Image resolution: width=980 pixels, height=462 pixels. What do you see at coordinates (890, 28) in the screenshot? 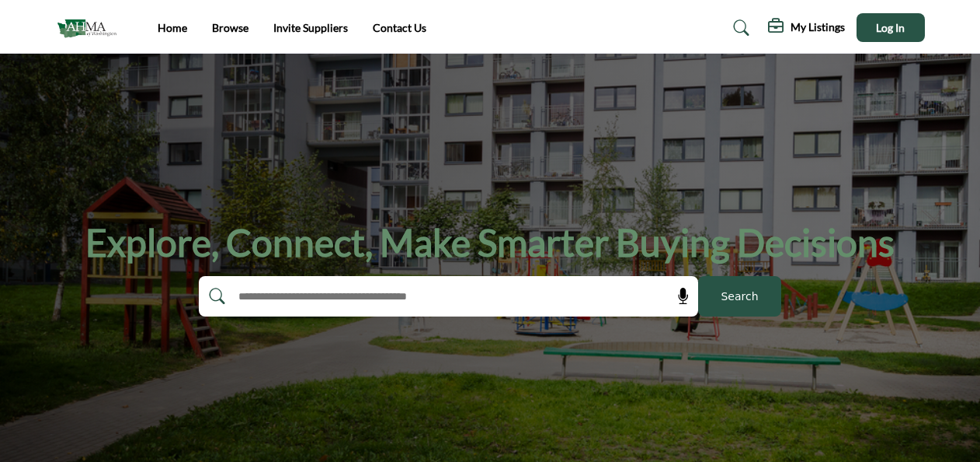
I see `span: Log In` at bounding box center [890, 28].